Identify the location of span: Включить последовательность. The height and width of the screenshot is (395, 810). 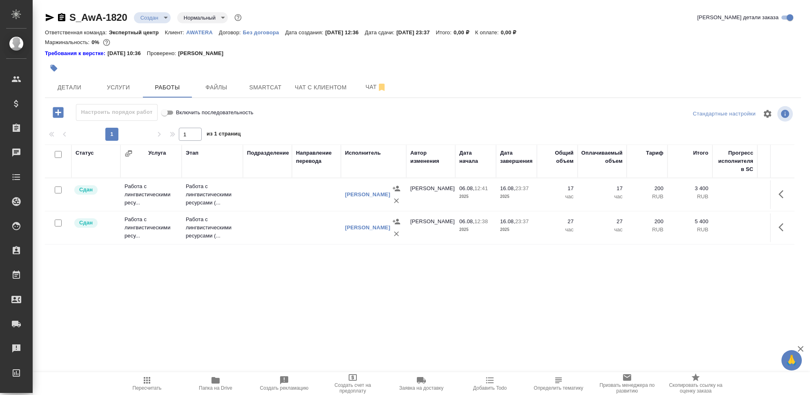
(215, 113).